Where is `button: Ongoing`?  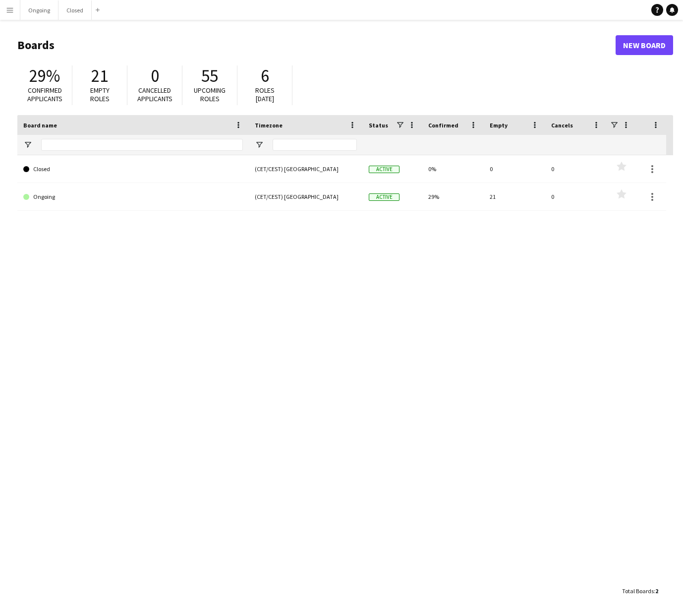 button: Ongoing is located at coordinates (39, 10).